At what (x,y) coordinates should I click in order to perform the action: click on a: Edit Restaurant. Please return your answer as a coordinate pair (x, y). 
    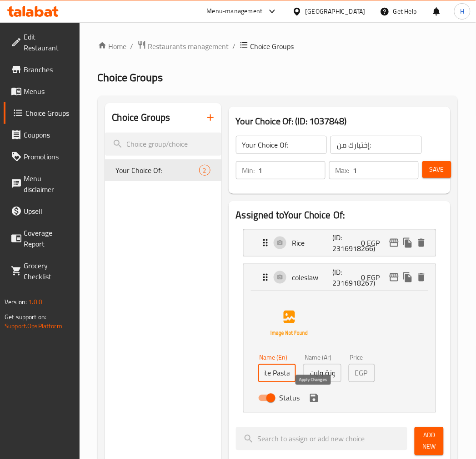
    Looking at the image, I should click on (41, 42).